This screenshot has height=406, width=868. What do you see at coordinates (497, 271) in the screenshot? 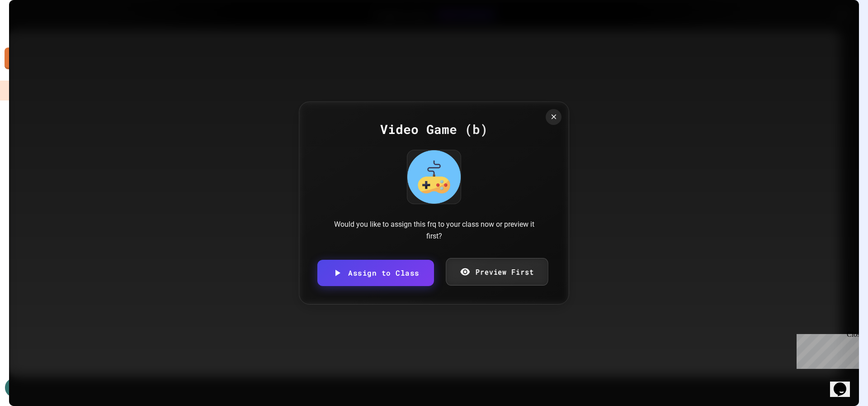
I see `a: Preview First` at bounding box center [497, 271].